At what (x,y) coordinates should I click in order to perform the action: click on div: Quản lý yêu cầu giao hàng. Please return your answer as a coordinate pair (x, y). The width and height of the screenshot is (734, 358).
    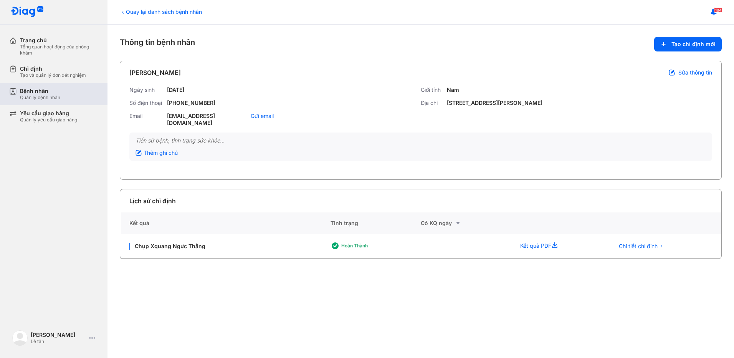
    Looking at the image, I should click on (48, 120).